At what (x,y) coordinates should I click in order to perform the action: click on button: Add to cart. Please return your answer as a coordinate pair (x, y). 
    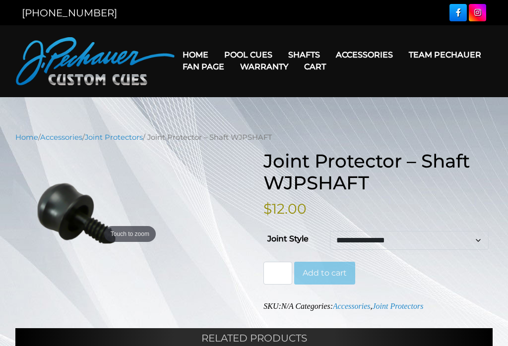
    Looking at the image, I should click on (325, 273).